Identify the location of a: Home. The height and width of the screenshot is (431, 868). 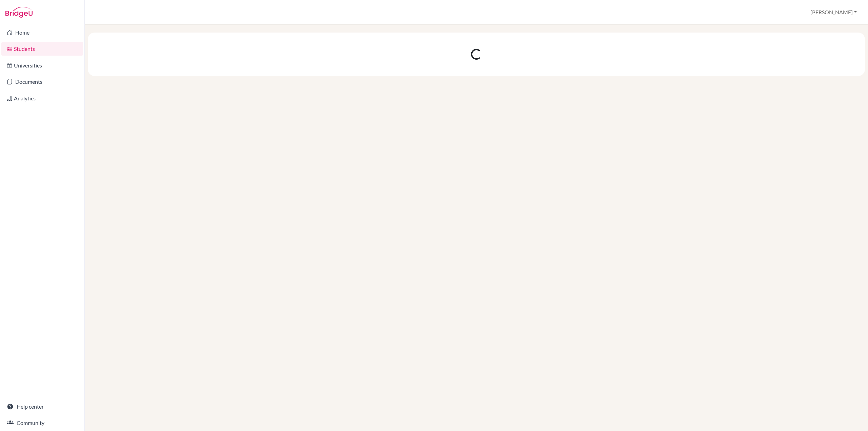
(42, 33).